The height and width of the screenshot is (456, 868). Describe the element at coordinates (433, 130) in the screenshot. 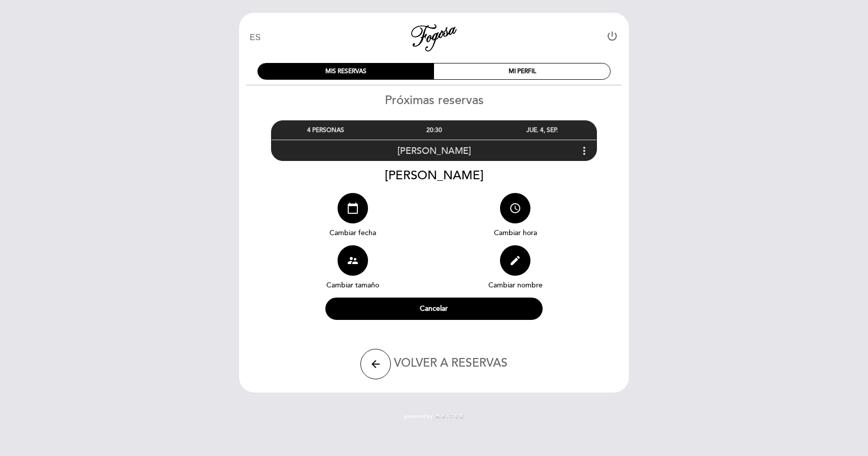

I see `div: 20:30` at that location.